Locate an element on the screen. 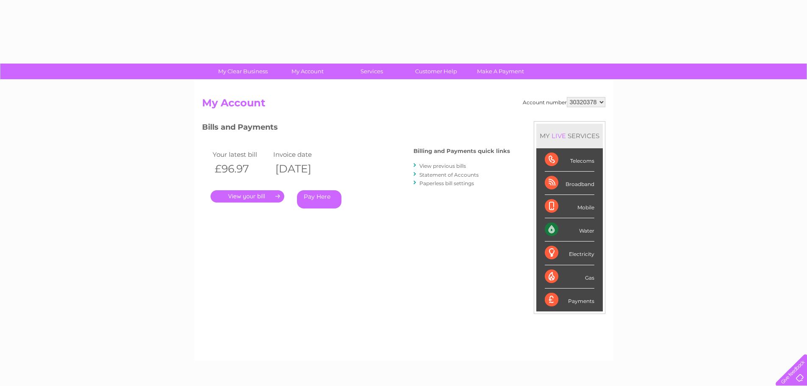  h3: Bills and Payments is located at coordinates (356, 128).